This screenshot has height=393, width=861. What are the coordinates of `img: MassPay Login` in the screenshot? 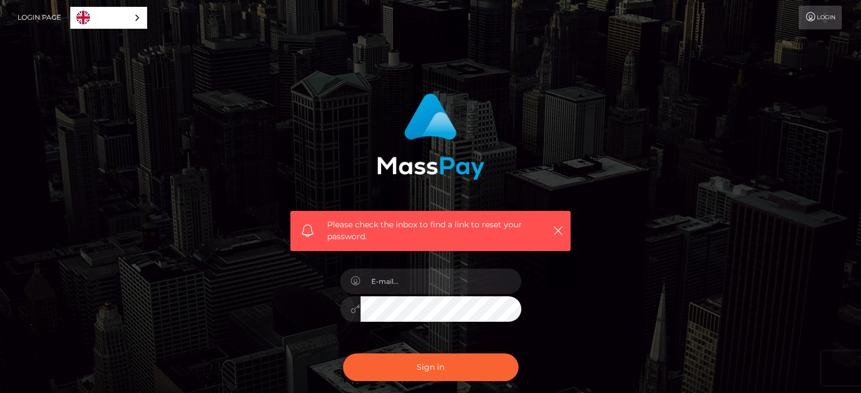 It's located at (431, 136).